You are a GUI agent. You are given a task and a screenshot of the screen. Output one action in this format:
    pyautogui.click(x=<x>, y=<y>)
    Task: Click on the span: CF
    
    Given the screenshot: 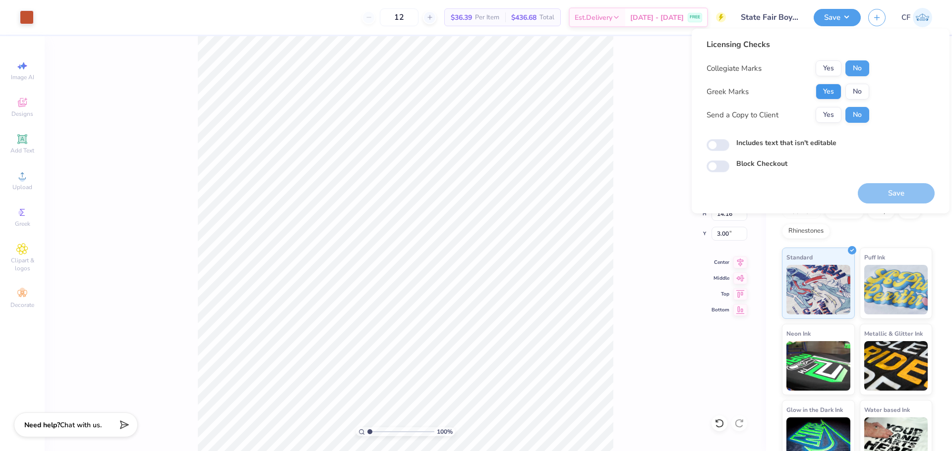 What is the action you would take?
    pyautogui.click(x=905, y=17)
    